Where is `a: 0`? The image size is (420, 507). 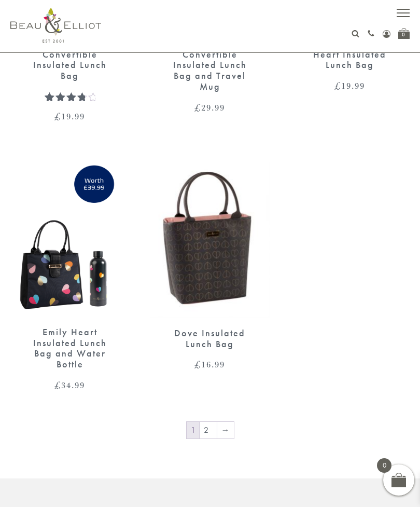 a: 0 is located at coordinates (404, 33).